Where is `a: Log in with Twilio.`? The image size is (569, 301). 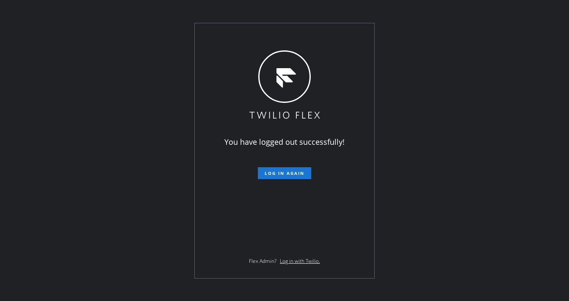
a: Log in with Twilio. is located at coordinates (300, 261).